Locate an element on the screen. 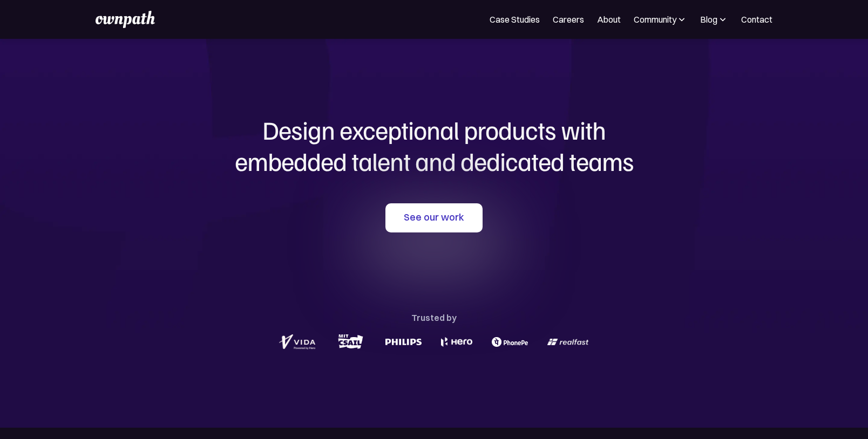  a: Case Studies is located at coordinates (514, 19).